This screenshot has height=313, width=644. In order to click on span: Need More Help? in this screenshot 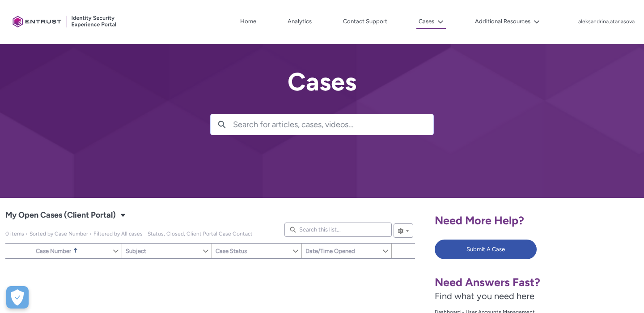, I will do `click(480, 220)`.